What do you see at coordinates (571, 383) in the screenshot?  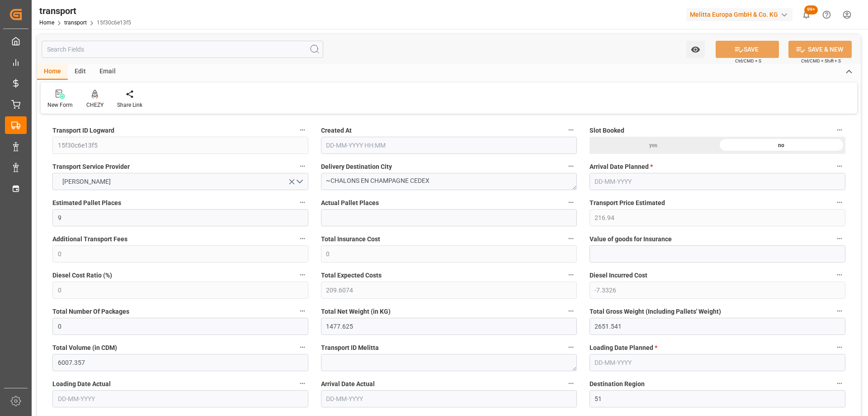 I see `button: Arrival Date Actual` at bounding box center [571, 383].